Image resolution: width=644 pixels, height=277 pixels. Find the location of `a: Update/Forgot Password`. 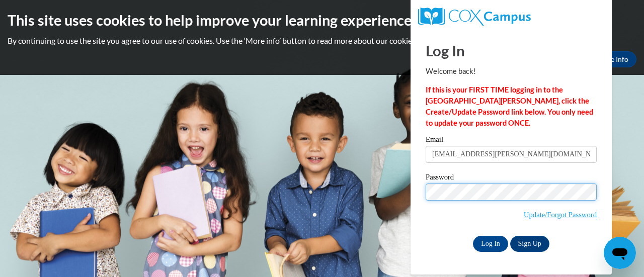

a: Update/Forgot Password is located at coordinates (560, 215).